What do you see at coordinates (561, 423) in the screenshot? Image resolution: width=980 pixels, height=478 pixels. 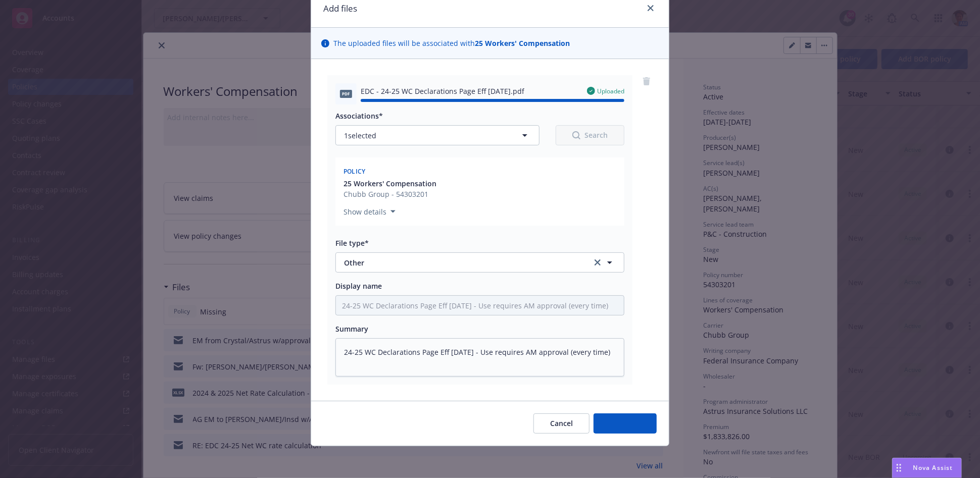 I see `span: Cancel` at bounding box center [561, 423].